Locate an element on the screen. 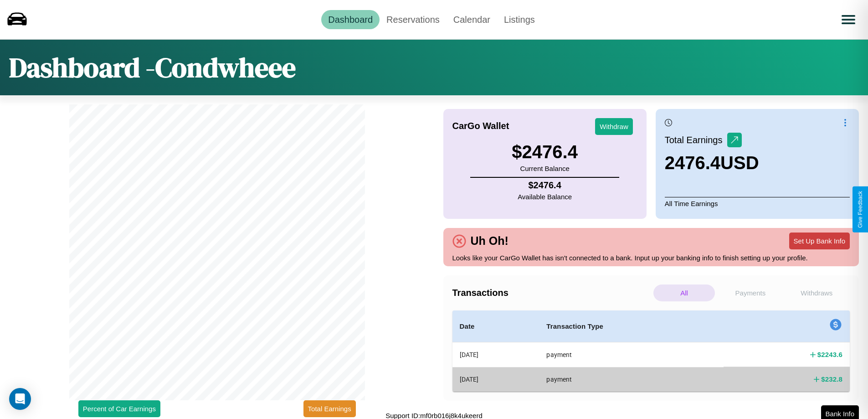 The width and height of the screenshot is (868, 419). div: Give Feedback is located at coordinates (860, 209).